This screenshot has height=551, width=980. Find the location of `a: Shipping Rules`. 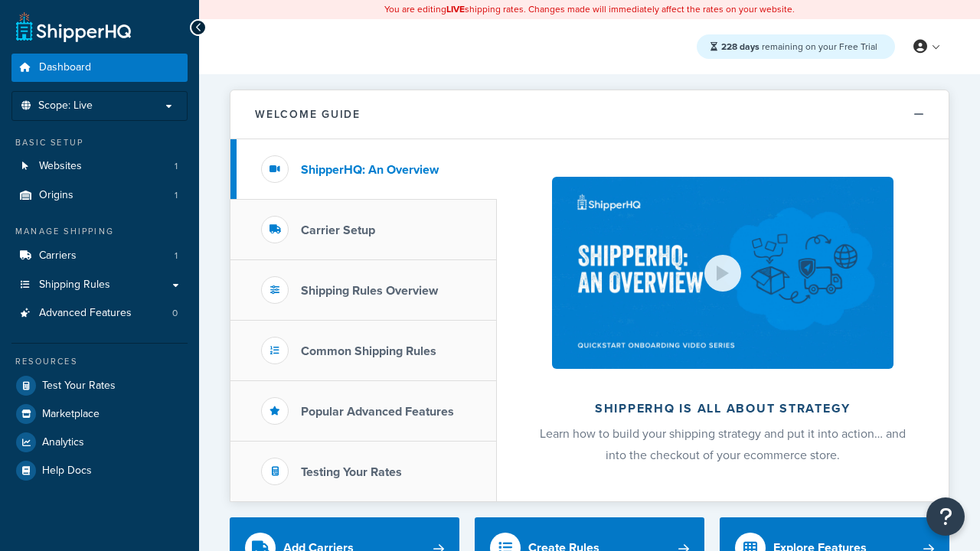

a: Shipping Rules is located at coordinates (99, 285).